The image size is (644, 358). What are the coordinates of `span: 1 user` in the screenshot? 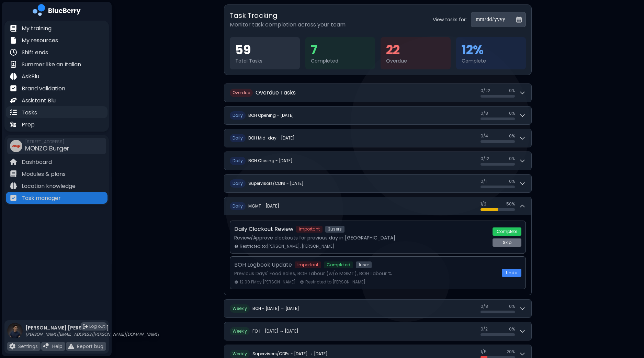 It's located at (363, 265).